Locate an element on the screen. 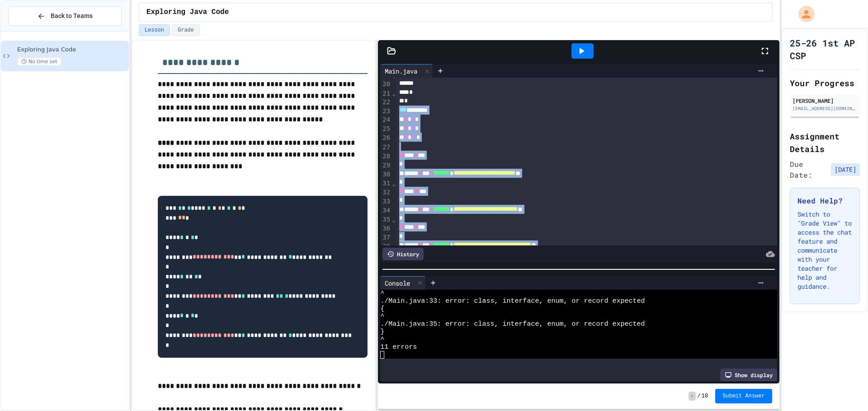 The image size is (868, 411). span: 11 errors is located at coordinates (398, 347).